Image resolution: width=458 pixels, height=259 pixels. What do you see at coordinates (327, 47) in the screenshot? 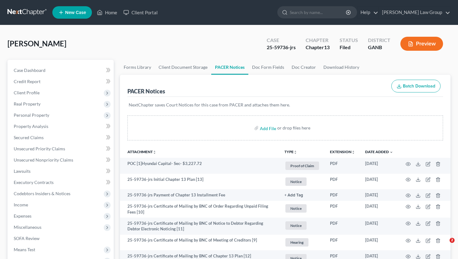
I see `span: 13` at bounding box center [327, 47].